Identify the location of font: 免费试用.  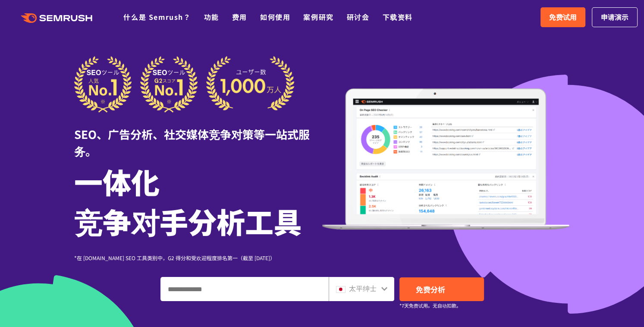
(563, 17).